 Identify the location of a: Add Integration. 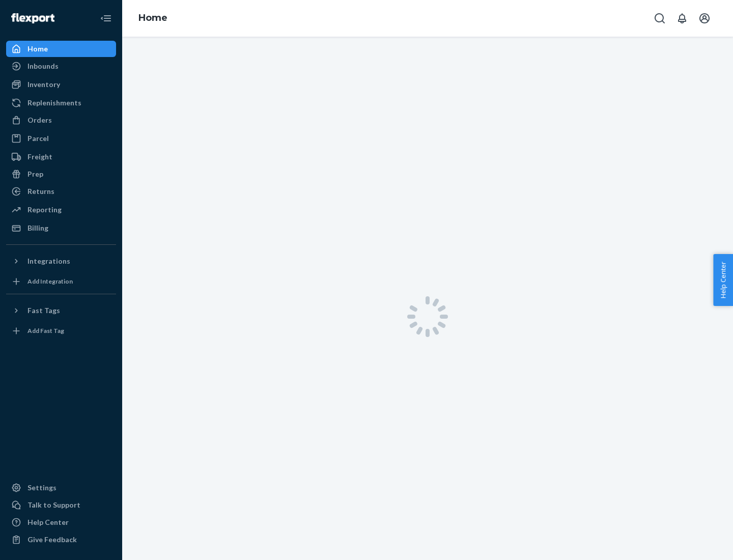
(61, 281).